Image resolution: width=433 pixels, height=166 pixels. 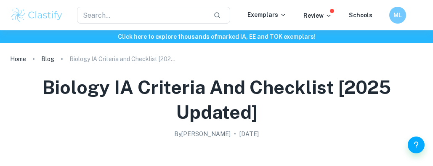 I want to click on button: Help and Feedback, so click(x=416, y=145).